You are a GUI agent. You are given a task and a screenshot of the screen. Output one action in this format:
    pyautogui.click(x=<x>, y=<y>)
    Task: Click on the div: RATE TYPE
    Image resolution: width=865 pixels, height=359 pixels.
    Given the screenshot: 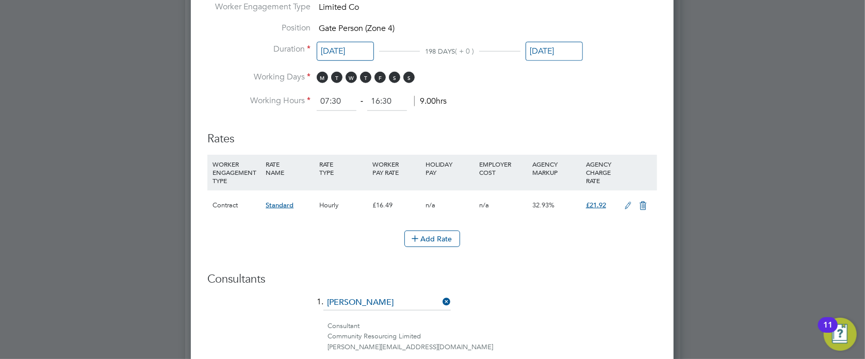 What is the action you would take?
    pyautogui.click(x=343, y=168)
    